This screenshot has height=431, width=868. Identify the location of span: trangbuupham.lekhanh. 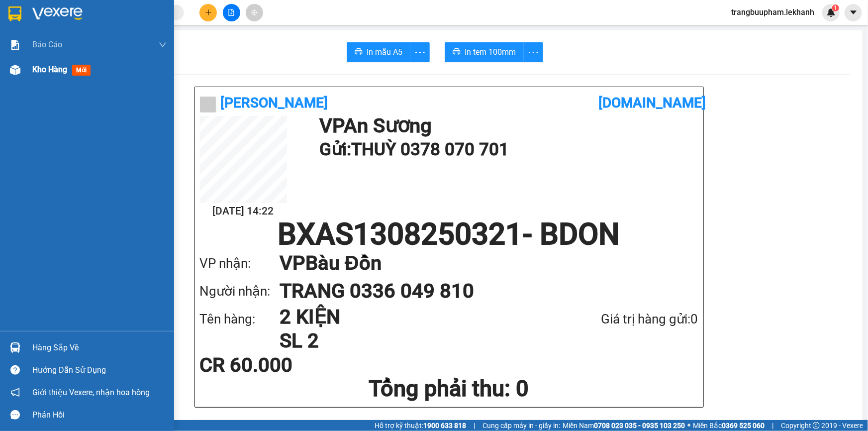
(773, 12).